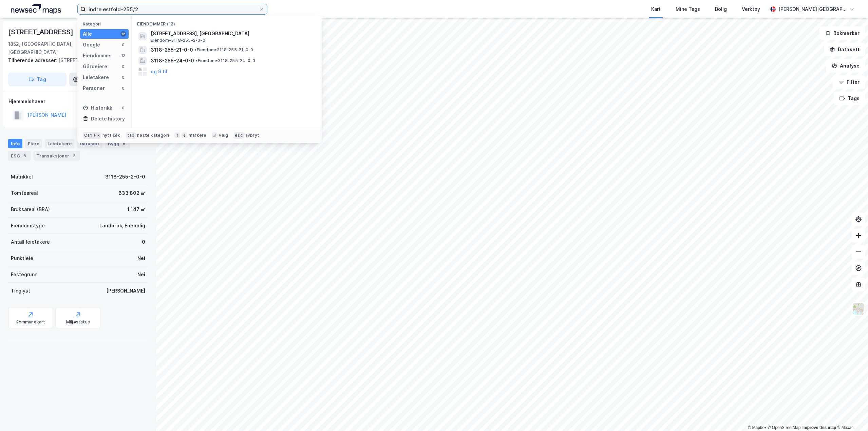 The height and width of the screenshot is (431, 868). I want to click on div: Kategori, so click(105, 24).